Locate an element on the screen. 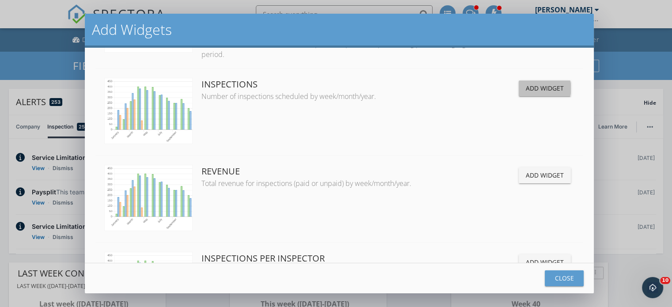  div: Total revenue for inspections (paid or unpaid) by week/month/year. is located at coordinates (358, 183).